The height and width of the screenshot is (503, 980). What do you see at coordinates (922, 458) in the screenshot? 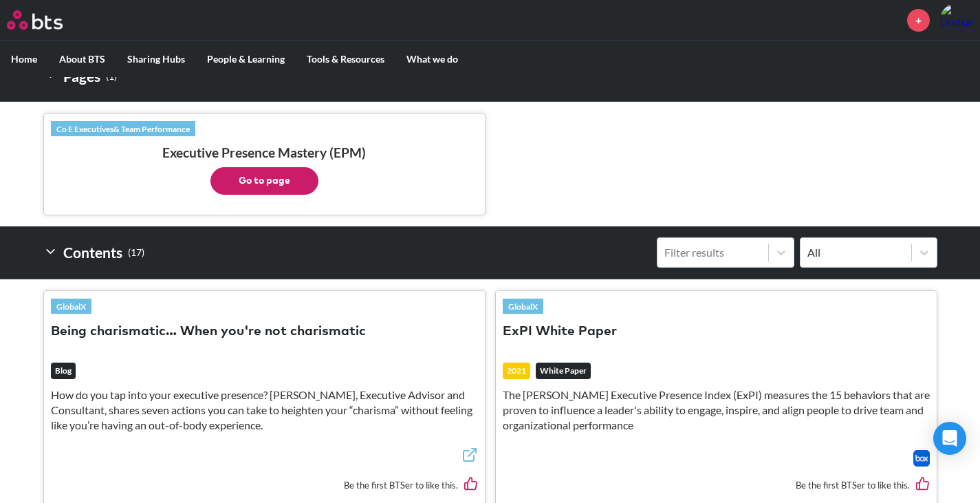
I see `img: Box logo` at bounding box center [922, 458].